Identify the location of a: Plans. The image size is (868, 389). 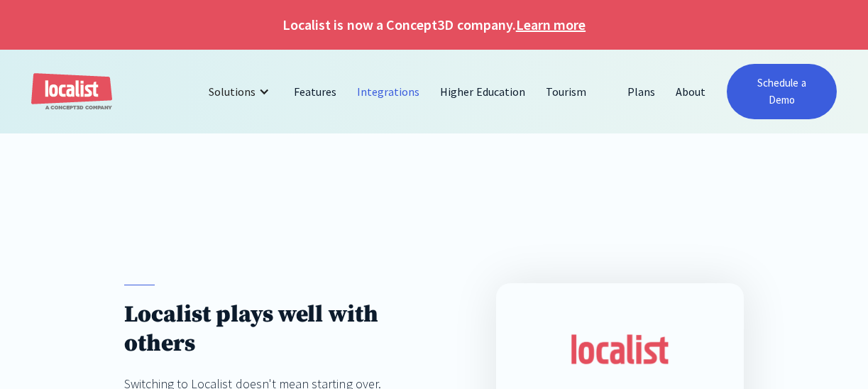
(642, 91).